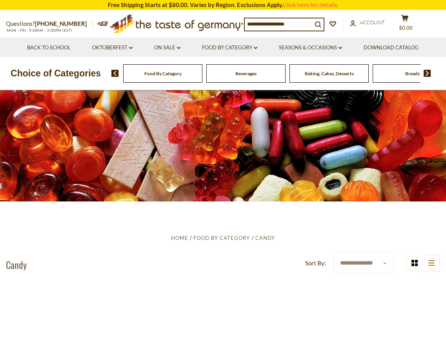  I want to click on a: Breads, so click(413, 73).